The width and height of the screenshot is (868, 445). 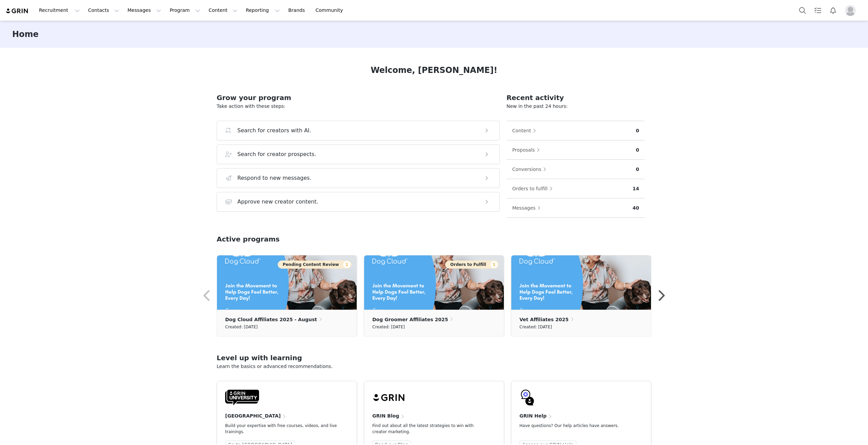 I want to click on img: grin-logo-black.svg, so click(x=389, y=398).